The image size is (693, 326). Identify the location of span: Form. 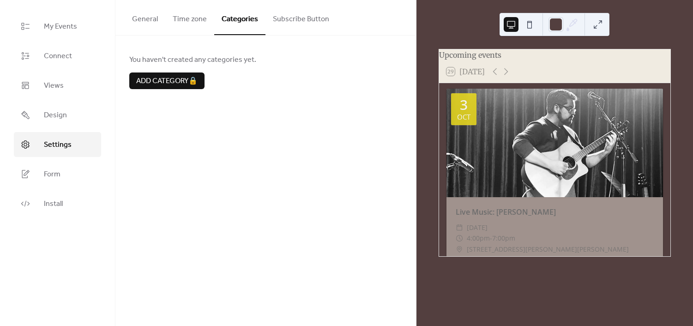
(52, 174).